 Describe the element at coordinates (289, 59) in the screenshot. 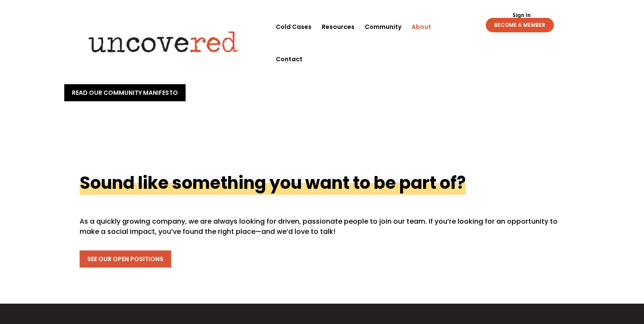

I see `a: Contact` at that location.